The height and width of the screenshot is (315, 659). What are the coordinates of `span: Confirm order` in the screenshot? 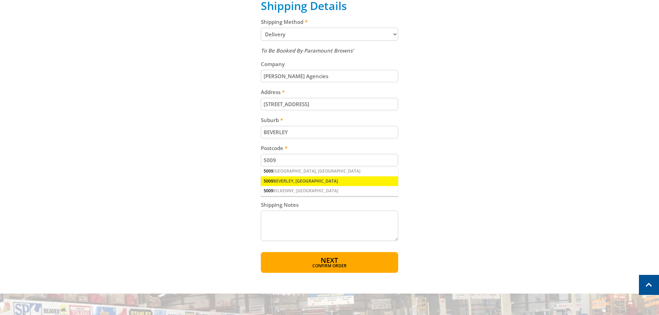 It's located at (329, 266).